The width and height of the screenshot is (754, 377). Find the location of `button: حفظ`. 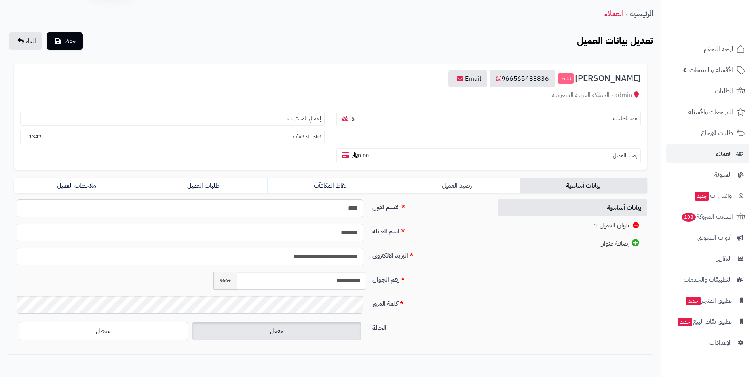

button: حفظ is located at coordinates (65, 41).